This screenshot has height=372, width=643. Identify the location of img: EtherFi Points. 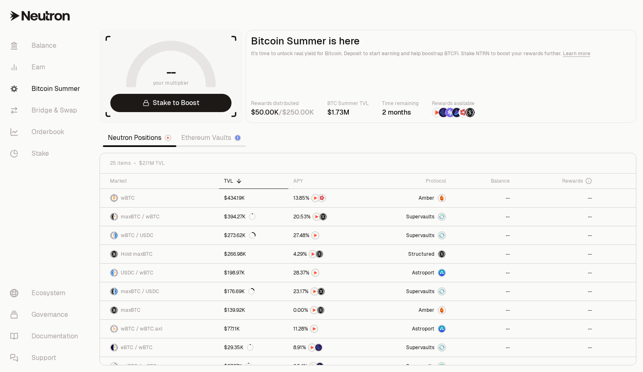
(444, 112).